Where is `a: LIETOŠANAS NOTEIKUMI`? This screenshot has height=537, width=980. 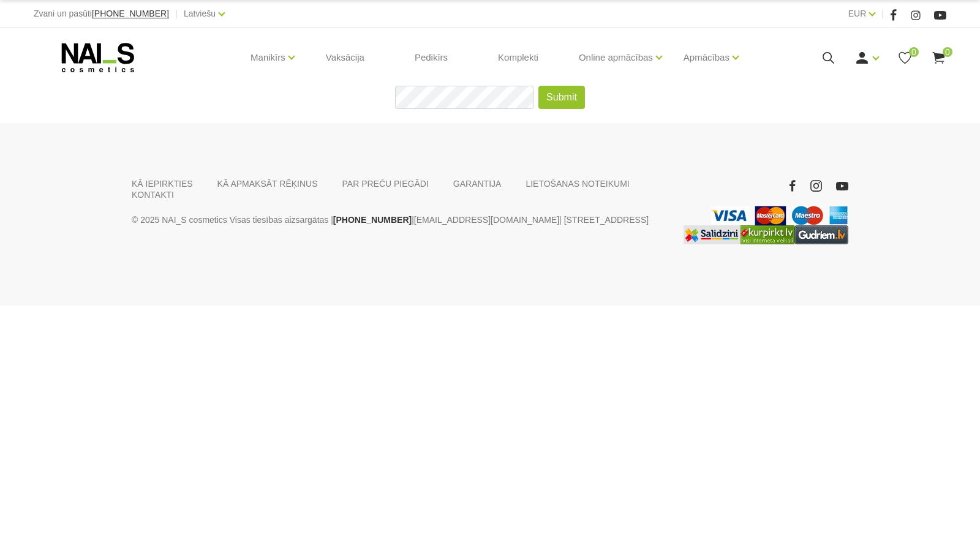
a: LIETOŠANAS NOTEIKUMI is located at coordinates (577, 184).